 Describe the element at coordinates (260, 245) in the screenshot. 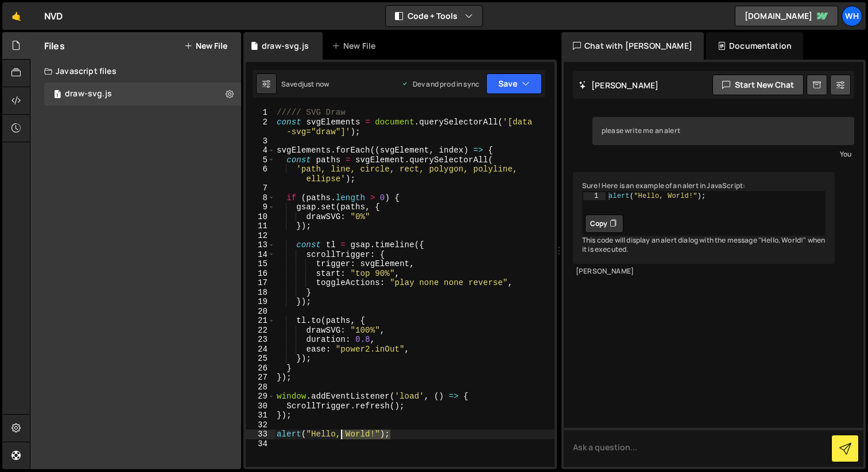

I see `div: 13` at that location.